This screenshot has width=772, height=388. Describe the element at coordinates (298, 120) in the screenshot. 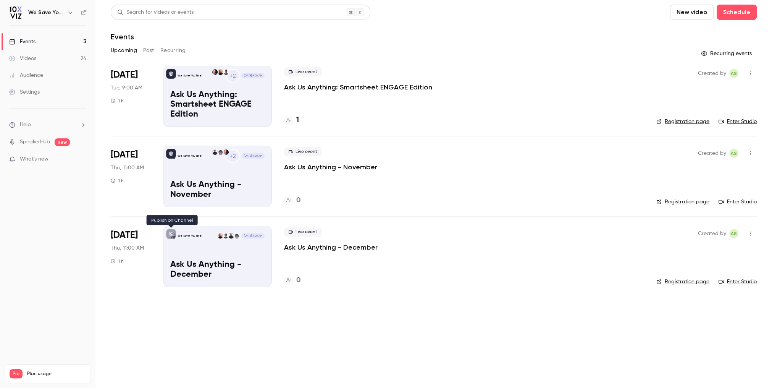

I see `h4: 1` at that location.